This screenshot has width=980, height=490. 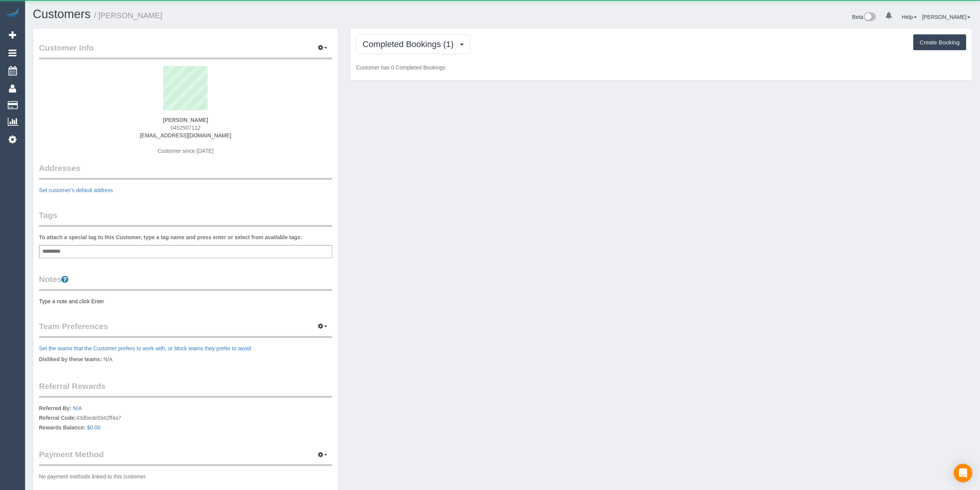 I want to click on img: Automaid Logo, so click(x=13, y=13).